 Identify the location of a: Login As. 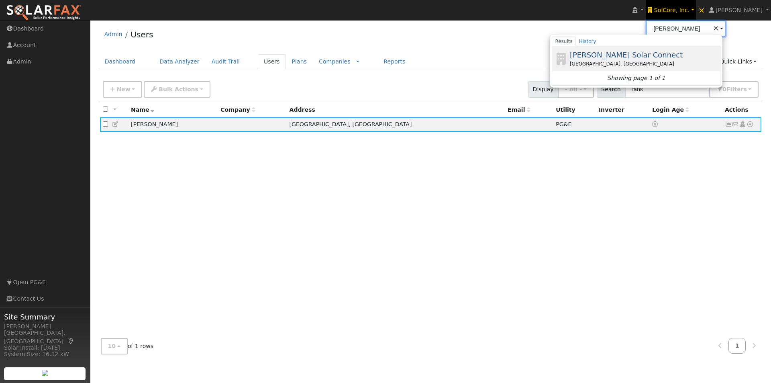
(742, 124).